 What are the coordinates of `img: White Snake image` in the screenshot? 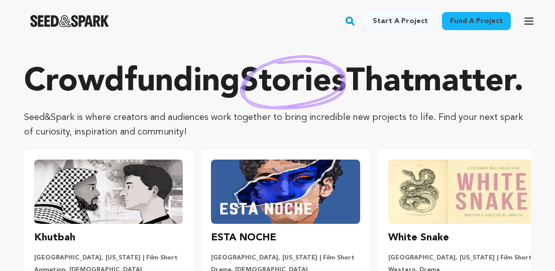 It's located at (463, 192).